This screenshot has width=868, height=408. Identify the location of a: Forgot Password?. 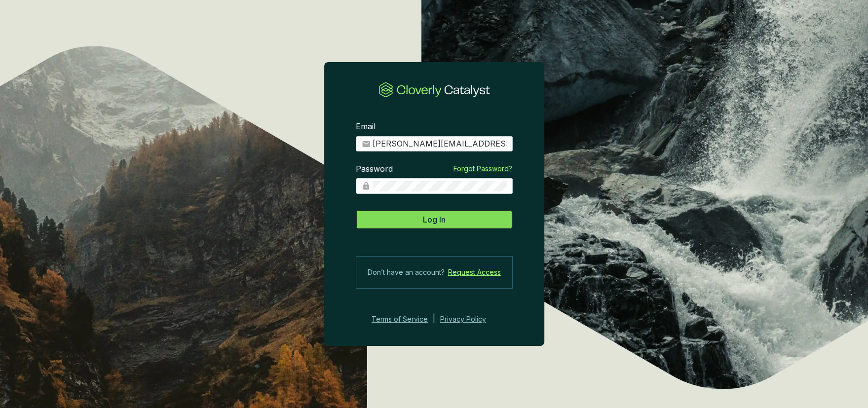
(482, 169).